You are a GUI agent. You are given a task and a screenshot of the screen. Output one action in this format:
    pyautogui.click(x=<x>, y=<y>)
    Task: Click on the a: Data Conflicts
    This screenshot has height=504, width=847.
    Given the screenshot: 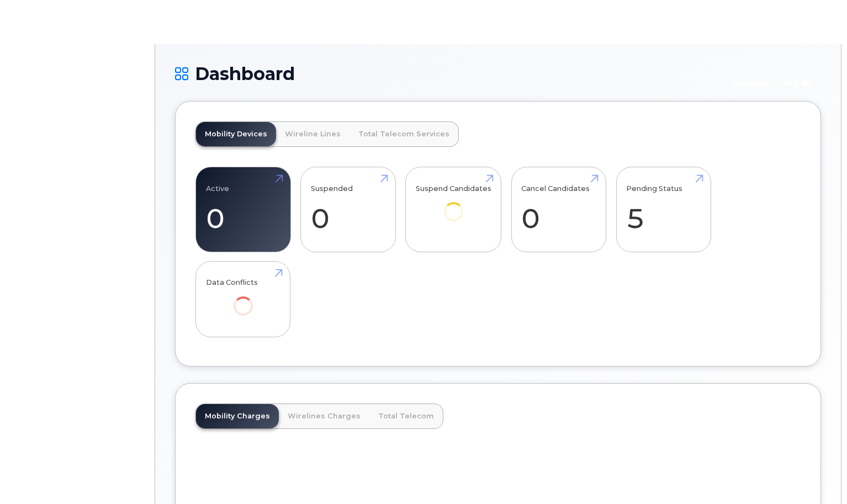 What is the action you would take?
    pyautogui.click(x=243, y=299)
    